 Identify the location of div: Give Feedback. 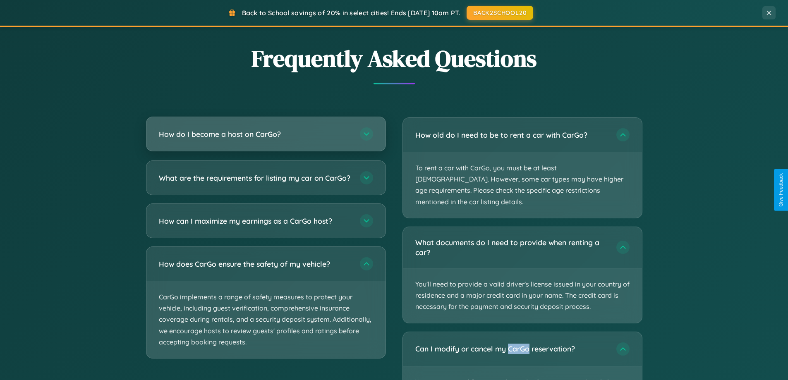
(781, 190).